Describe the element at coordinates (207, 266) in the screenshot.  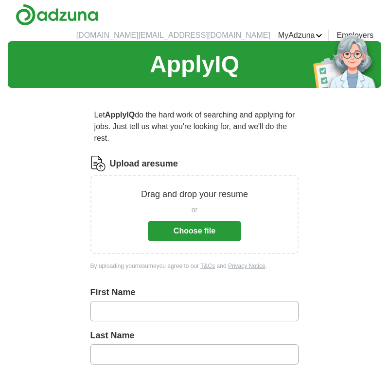
I see `a: T&Cs` at that location.